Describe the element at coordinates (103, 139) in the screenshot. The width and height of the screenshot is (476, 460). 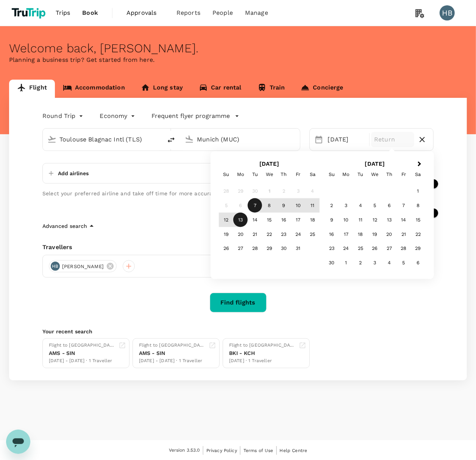
I see `input: Depart from` at that location.